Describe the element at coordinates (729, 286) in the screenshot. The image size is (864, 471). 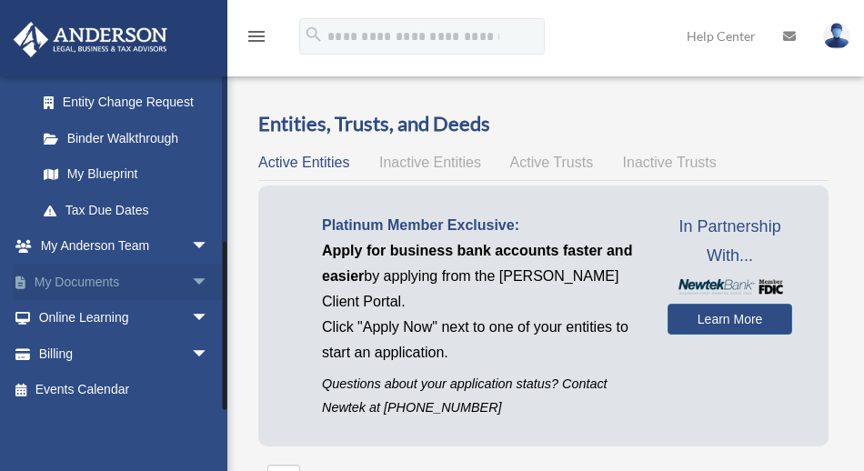
I see `img: NewtekBankLogoSM.png` at that location.